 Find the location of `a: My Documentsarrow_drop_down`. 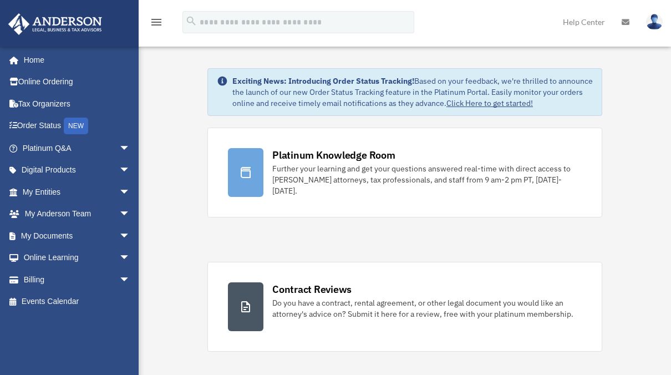

a: My Documentsarrow_drop_down is located at coordinates (77, 236).